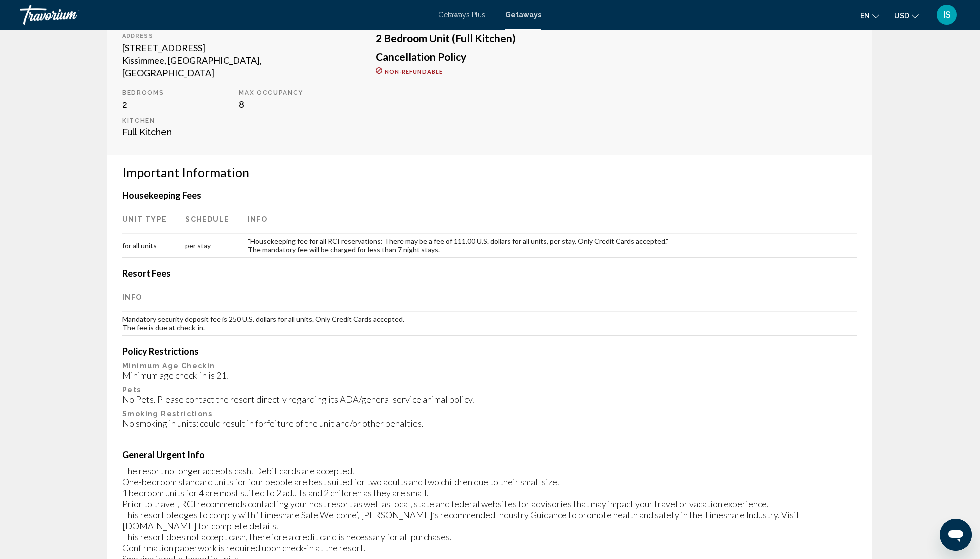 This screenshot has height=559, width=980. Describe the element at coordinates (490, 366) in the screenshot. I see `p: Minimum Age Checkin` at that location.